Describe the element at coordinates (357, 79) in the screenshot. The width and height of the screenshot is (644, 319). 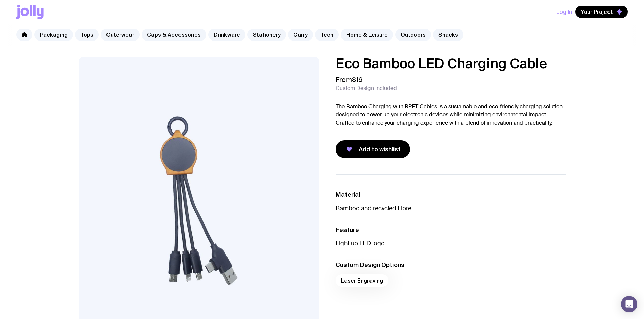
I see `span: $16` at that location.